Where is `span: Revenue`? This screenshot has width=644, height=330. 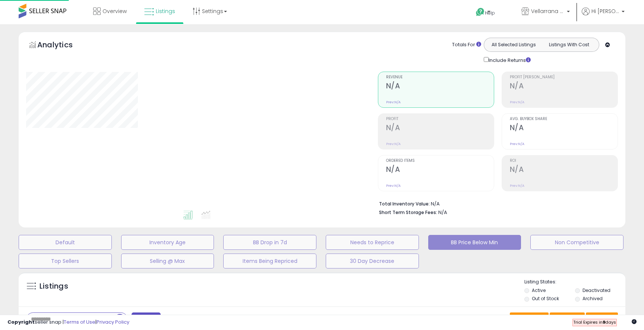 span: Revenue is located at coordinates (440, 77).